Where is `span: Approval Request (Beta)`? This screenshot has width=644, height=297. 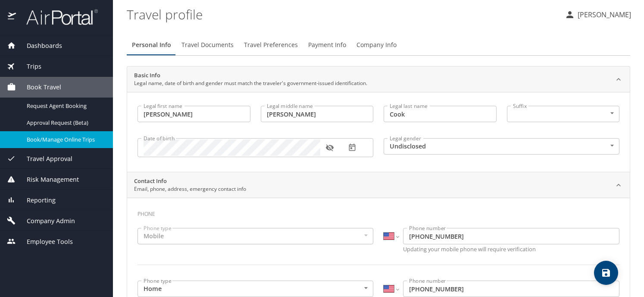 span: Approval Request (Beta) is located at coordinates (65, 122).